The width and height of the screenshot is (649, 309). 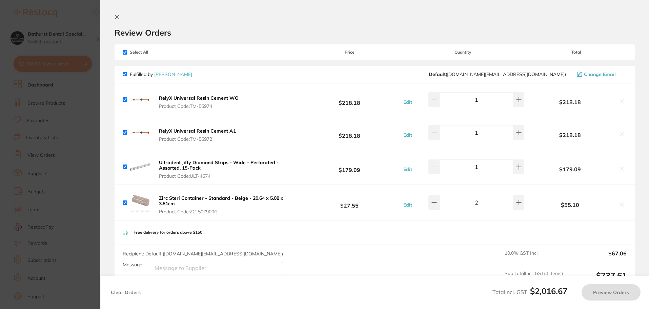 I want to click on b: RelyX Universal Resin Cement A1, so click(x=197, y=131).